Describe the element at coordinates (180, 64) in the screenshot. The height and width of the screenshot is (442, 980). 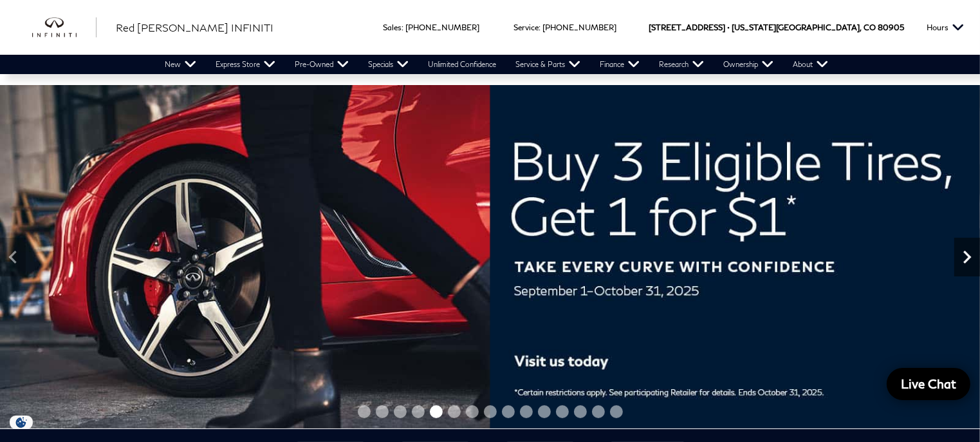
I see `a: New` at that location.